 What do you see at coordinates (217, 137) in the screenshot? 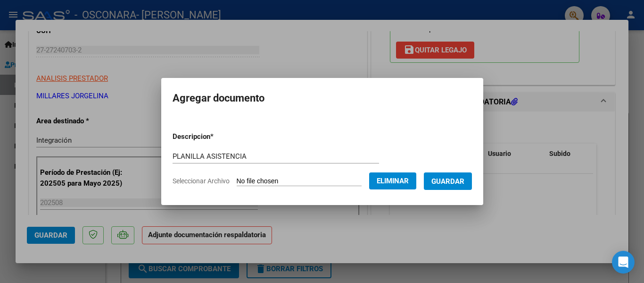
I see `p: Descripcion` at bounding box center [217, 137].